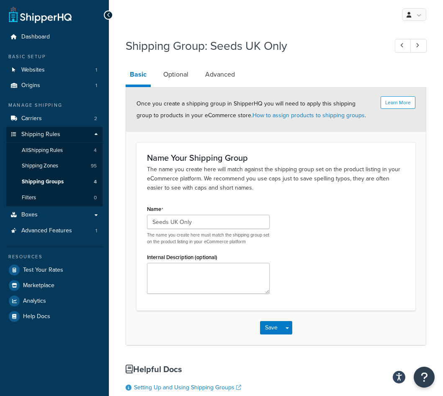 The width and height of the screenshot is (443, 396). Describe the element at coordinates (54, 215) in the screenshot. I see `a: Boxes` at that location.